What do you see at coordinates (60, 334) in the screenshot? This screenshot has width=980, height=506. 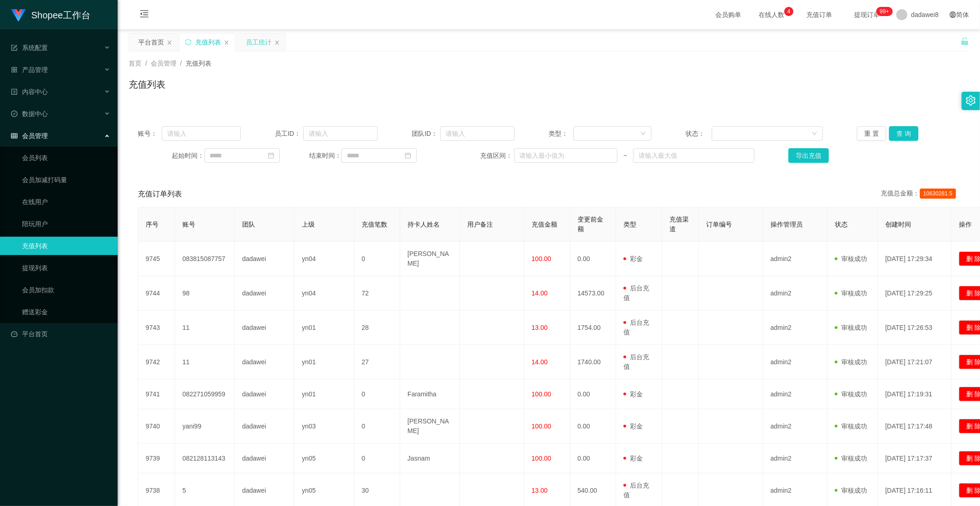 I see `a: 图标: dashboard平台首页` at bounding box center [60, 334].